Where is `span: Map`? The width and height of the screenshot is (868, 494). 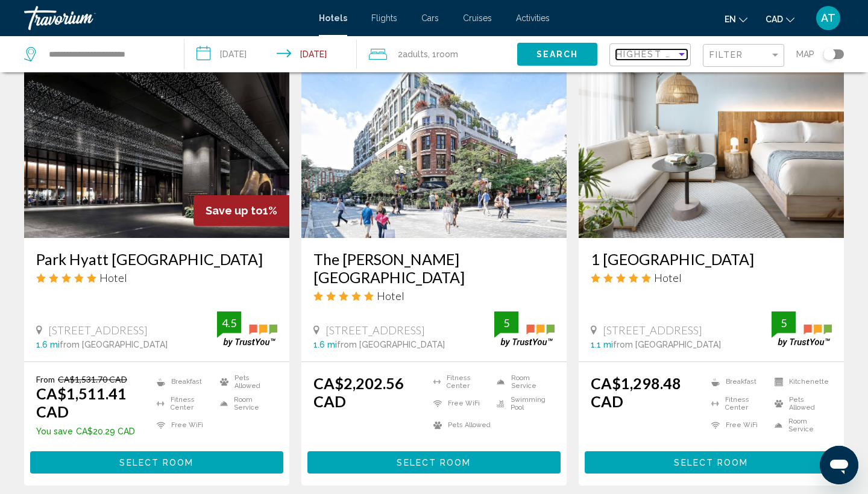
span: Map is located at coordinates (806, 54).